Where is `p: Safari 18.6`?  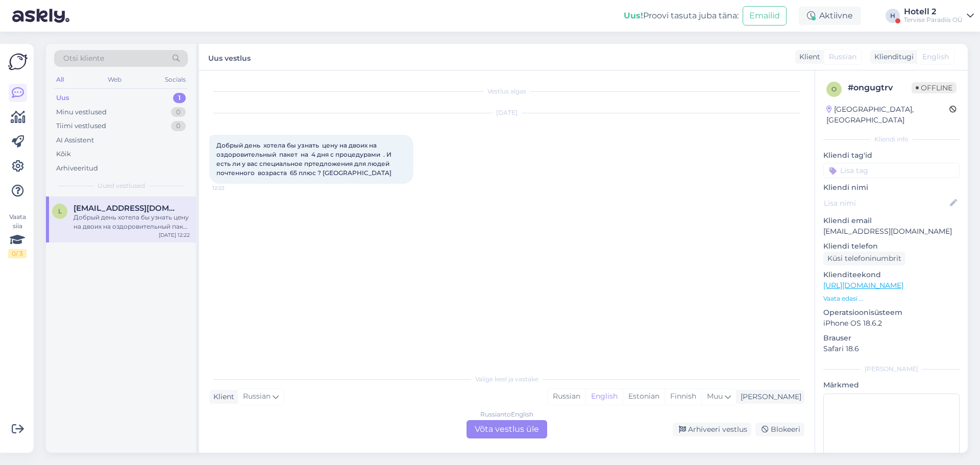 p: Safari 18.6 is located at coordinates (891, 348).